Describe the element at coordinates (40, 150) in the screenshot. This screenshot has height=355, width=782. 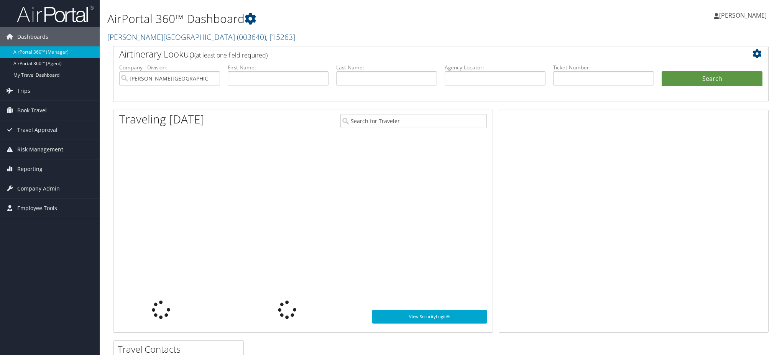
I see `span: Risk Management` at that location.